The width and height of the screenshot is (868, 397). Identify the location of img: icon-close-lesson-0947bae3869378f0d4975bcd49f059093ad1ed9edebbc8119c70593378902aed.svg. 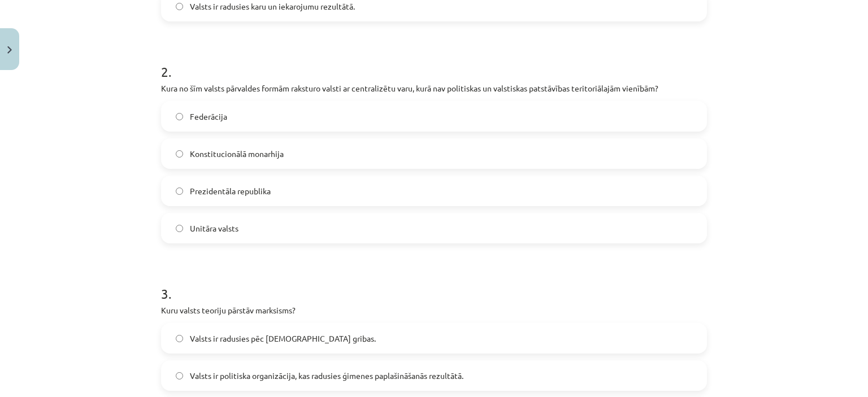
(10, 49).